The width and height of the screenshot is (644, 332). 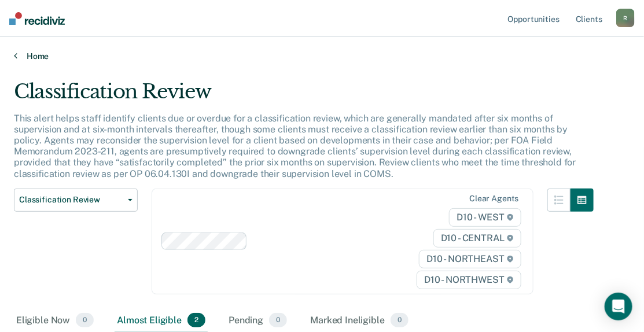 I want to click on div: Clear agents, so click(x=493, y=198).